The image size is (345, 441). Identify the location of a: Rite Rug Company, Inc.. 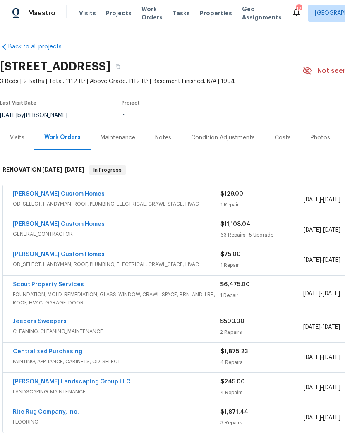
(46, 412).